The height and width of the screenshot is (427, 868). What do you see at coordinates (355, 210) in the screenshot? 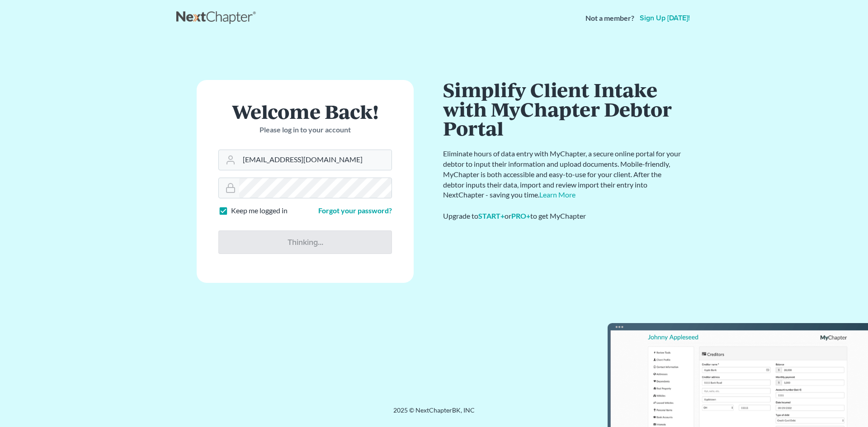
I see `a: Forgot your password?` at bounding box center [355, 210].